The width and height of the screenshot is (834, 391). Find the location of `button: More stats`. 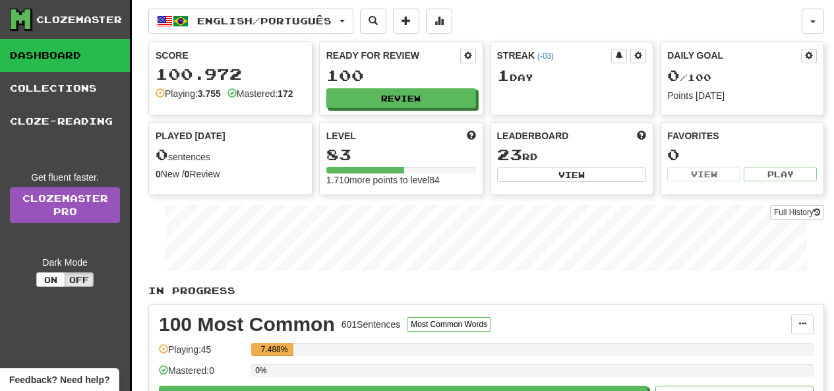

button: More stats is located at coordinates (439, 21).